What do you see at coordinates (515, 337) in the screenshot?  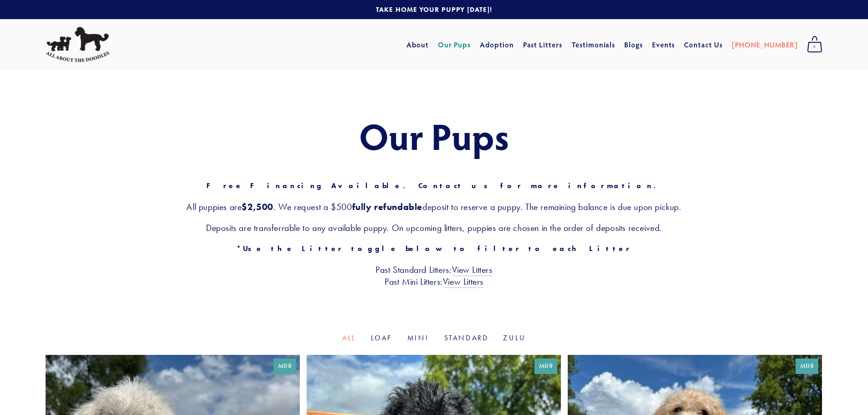 I see `a: Zulu` at bounding box center [515, 337].